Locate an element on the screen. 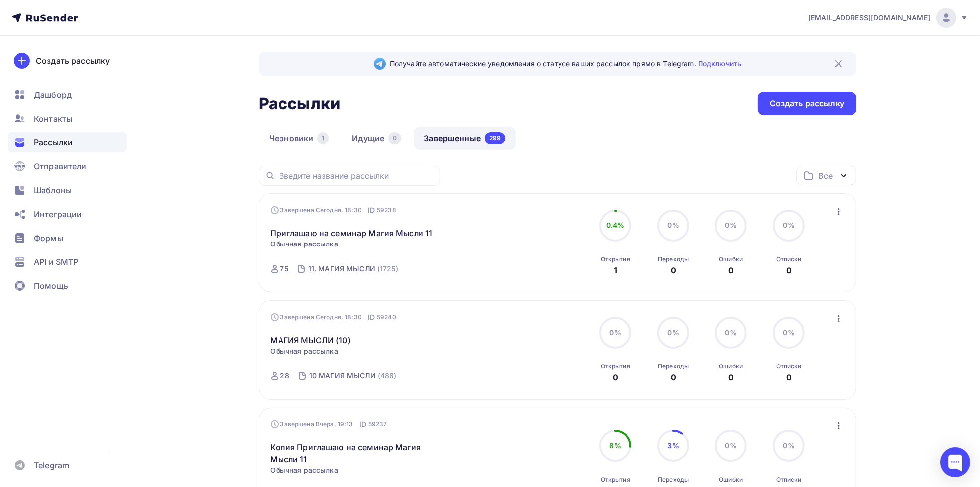 Image resolution: width=980 pixels, height=487 pixels. img: Telegram is located at coordinates (379, 64).